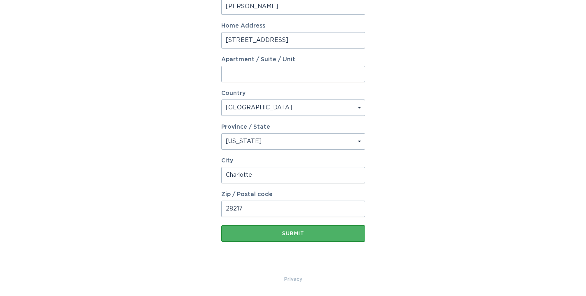 The height and width of the screenshot is (296, 586). Describe the element at coordinates (245, 127) in the screenshot. I see `label: Province / State` at that location.